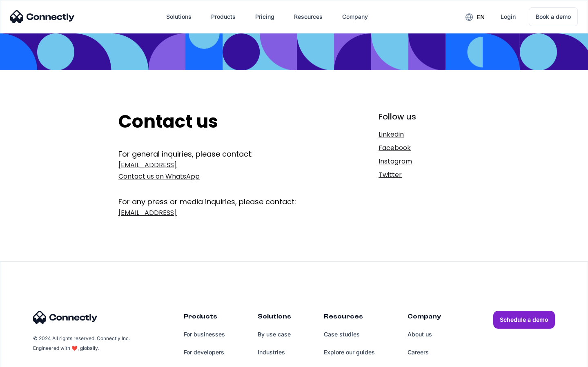  Describe the element at coordinates (204, 352) in the screenshot. I see `a: For developers` at that location.